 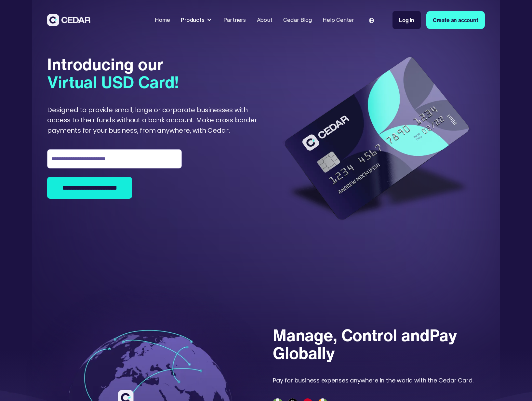 I want to click on div: Log in, so click(x=406, y=20).